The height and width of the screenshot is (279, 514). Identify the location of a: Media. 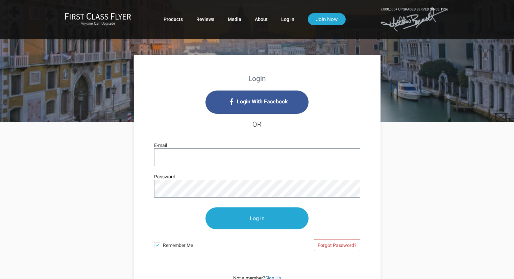
(235, 19).